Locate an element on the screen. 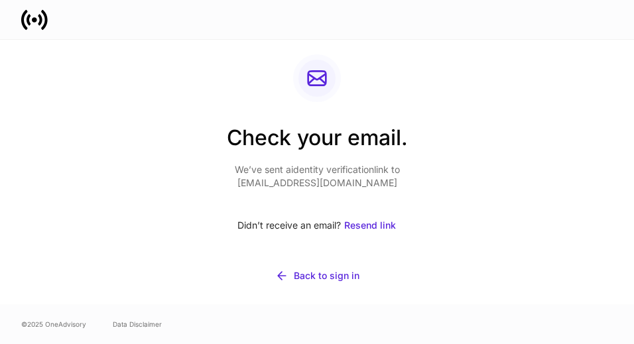 The height and width of the screenshot is (344, 634). div: Resend link is located at coordinates (370, 226).